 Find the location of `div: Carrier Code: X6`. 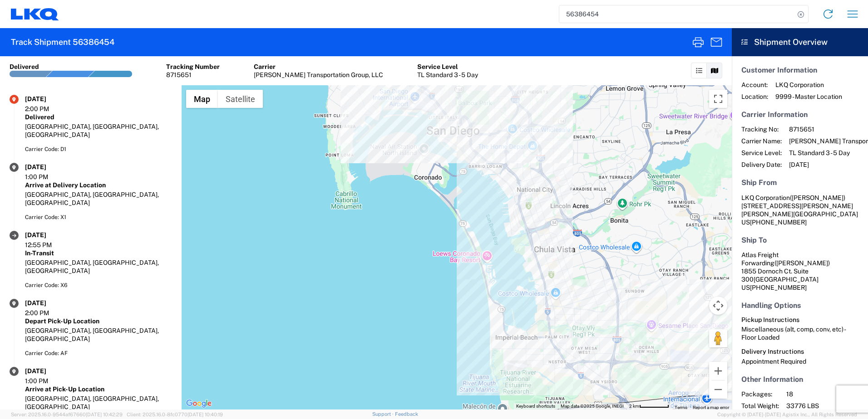

div: Carrier Code: X6 is located at coordinates (98, 285).